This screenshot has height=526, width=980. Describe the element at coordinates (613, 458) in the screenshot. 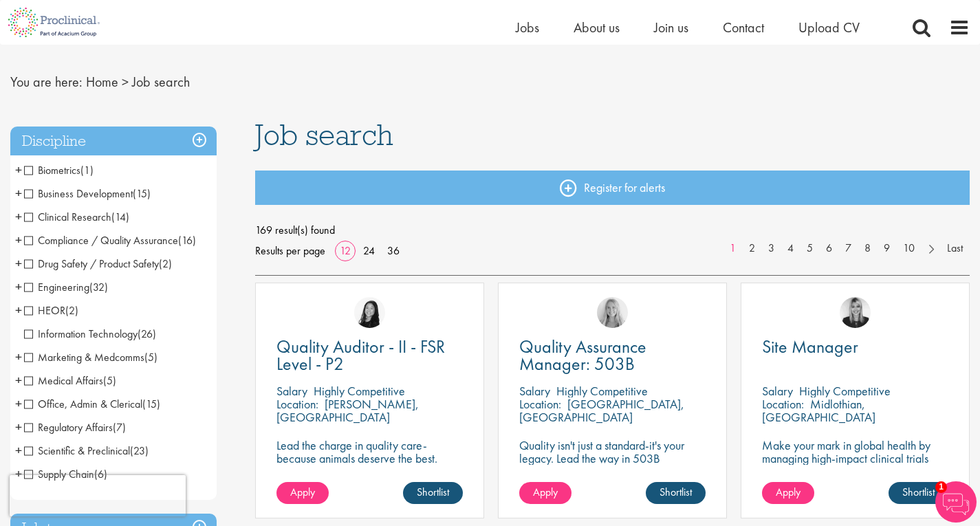

I see `p: Quality isn't just a standard-it's your legacy. Lead the way in 503B excellence.` at that location.